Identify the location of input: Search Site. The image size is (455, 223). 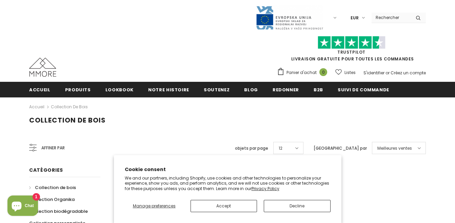
(391, 17).